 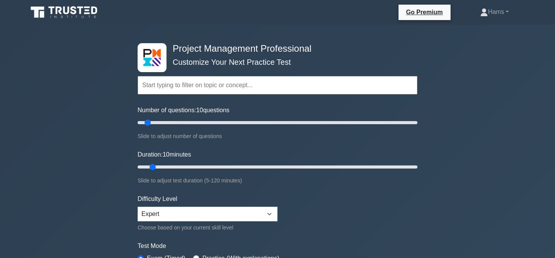 What do you see at coordinates (277, 246) in the screenshot?
I see `label: Test Mode` at bounding box center [277, 246].